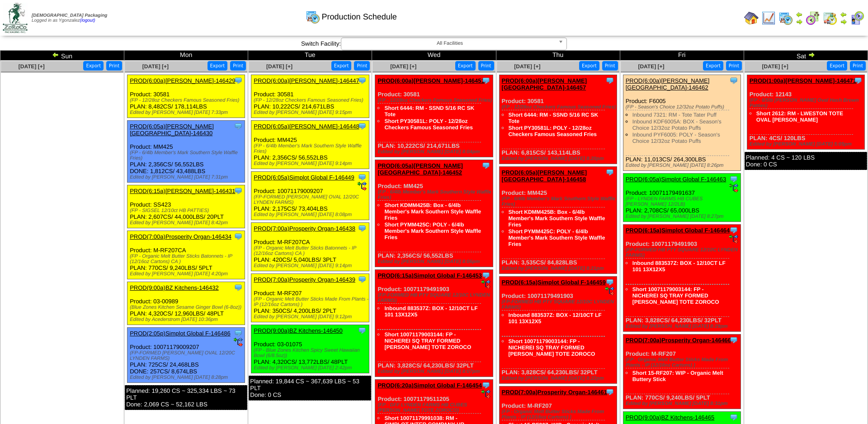 The image size is (868, 424). Describe the element at coordinates (559, 304) in the screenshot. I see `div: (FP-FORMED HB PTY SQUARE 12/10C LYNDEN FARMS)` at that location.